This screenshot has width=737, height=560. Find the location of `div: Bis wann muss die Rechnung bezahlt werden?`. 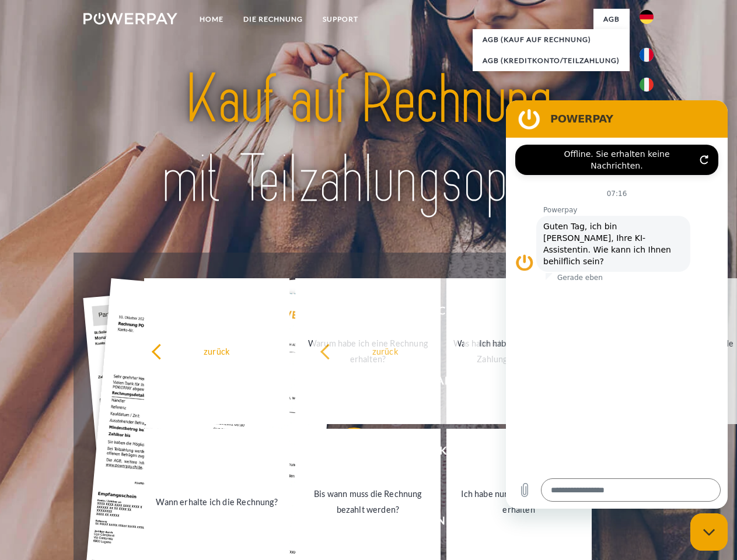

div: Bis wann muss die Rechnung bezahlt werden? is located at coordinates (368, 502).